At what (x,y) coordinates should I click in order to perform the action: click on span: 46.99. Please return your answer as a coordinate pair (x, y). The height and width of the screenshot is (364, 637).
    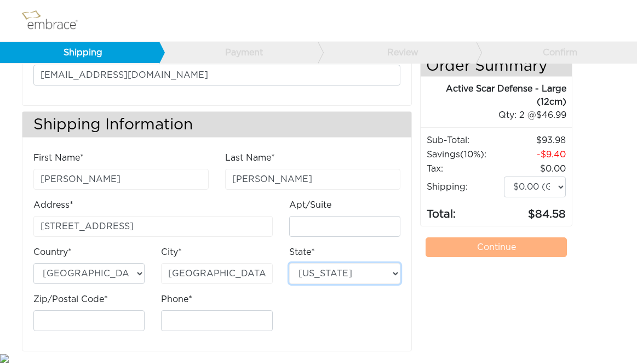
    Looking at the image, I should click on (551, 115).